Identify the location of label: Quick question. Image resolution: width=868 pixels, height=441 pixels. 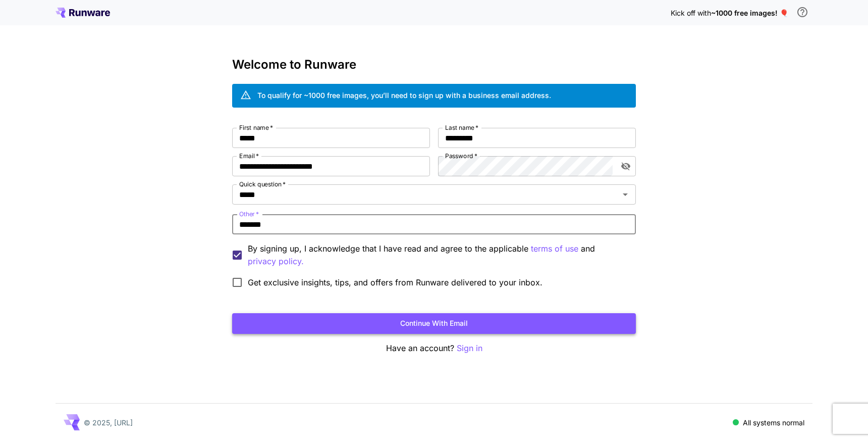
(263, 183).